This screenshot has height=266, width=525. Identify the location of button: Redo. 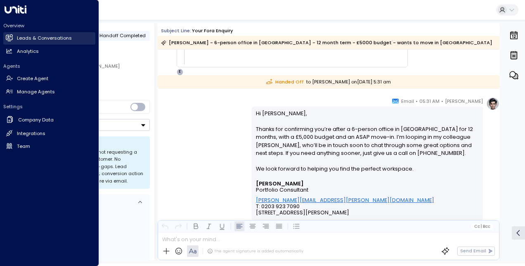
(178, 226).